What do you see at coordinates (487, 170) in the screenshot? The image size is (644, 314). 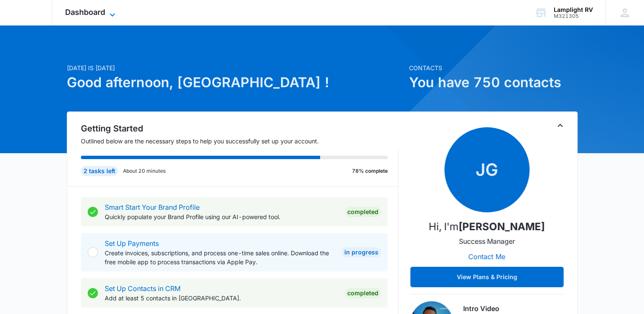 I see `span: JG` at bounding box center [487, 170].